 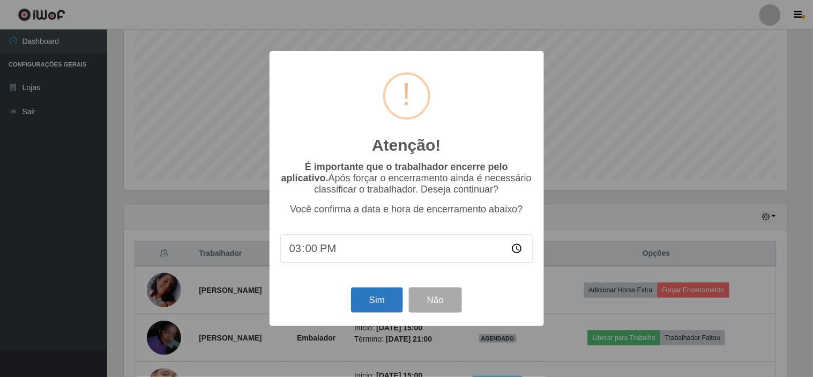 I want to click on h2: Atenção!, so click(x=406, y=145).